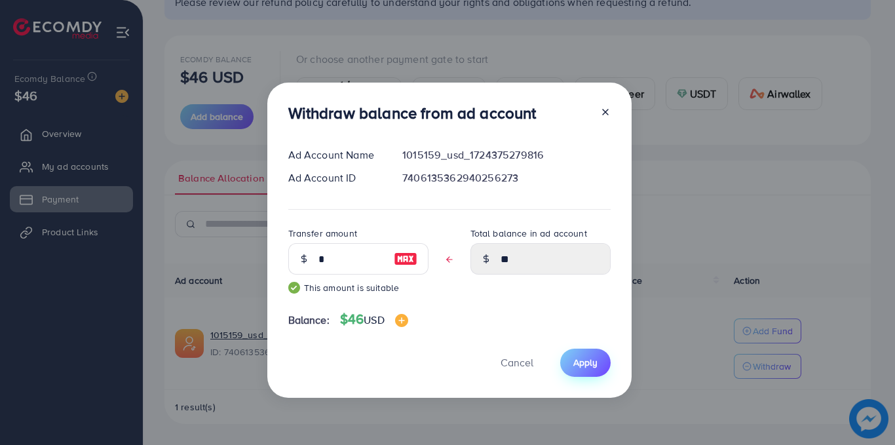 The image size is (895, 445). What do you see at coordinates (585, 362) in the screenshot?
I see `button: Apply` at bounding box center [585, 362].